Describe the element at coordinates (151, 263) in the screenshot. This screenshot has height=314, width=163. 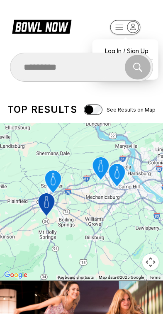
I see `button: Map camera controls` at that location.